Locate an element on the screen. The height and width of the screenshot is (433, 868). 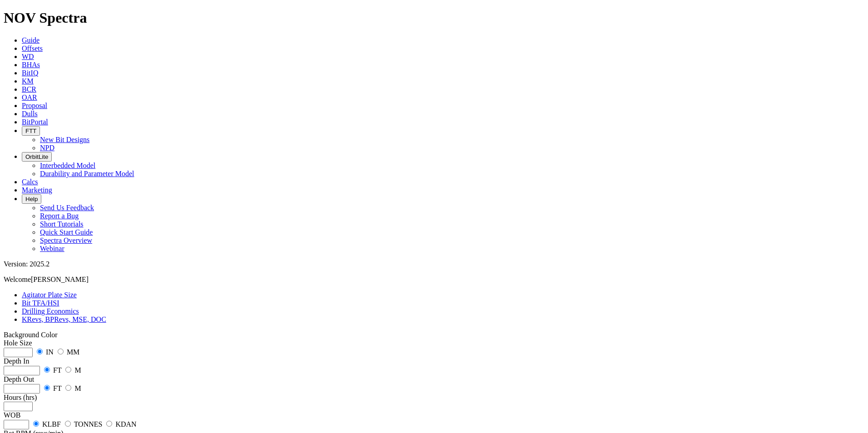
a: OAR is located at coordinates (29, 97).